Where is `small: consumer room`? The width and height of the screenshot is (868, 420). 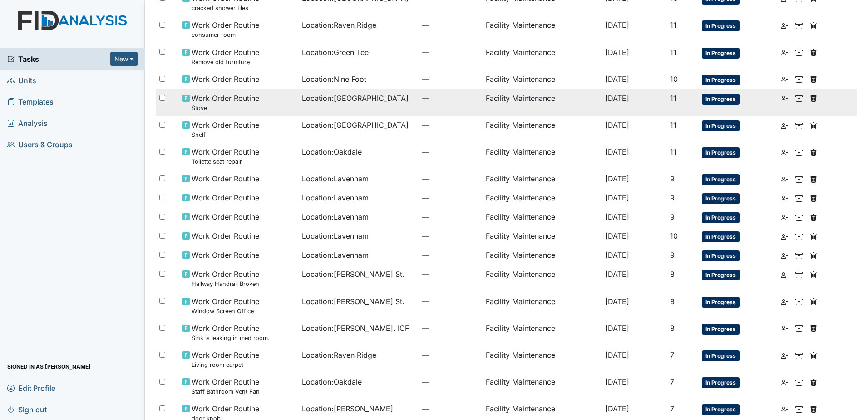
small: consumer room is located at coordinates (225, 35).